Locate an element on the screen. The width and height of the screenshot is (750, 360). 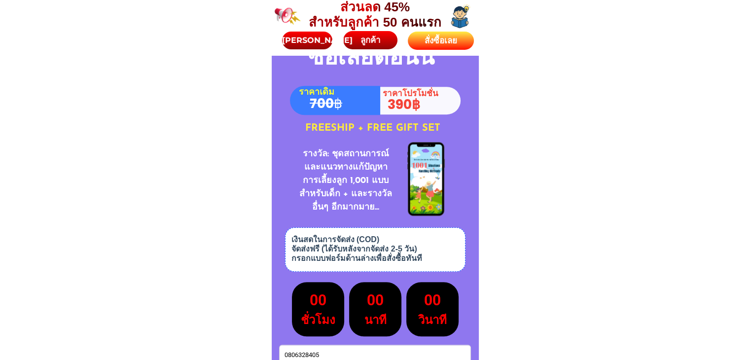
h1: 390฿ is located at coordinates (409, 105).